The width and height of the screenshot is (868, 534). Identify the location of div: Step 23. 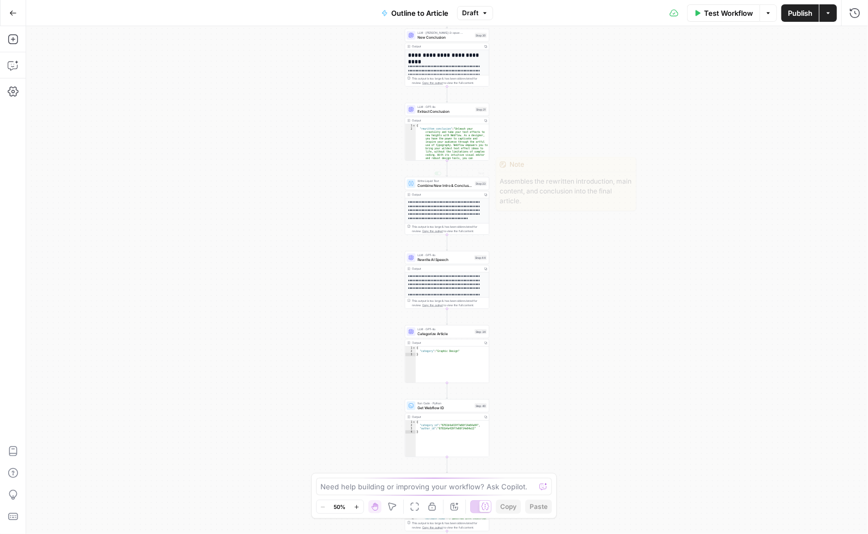
(481, 183).